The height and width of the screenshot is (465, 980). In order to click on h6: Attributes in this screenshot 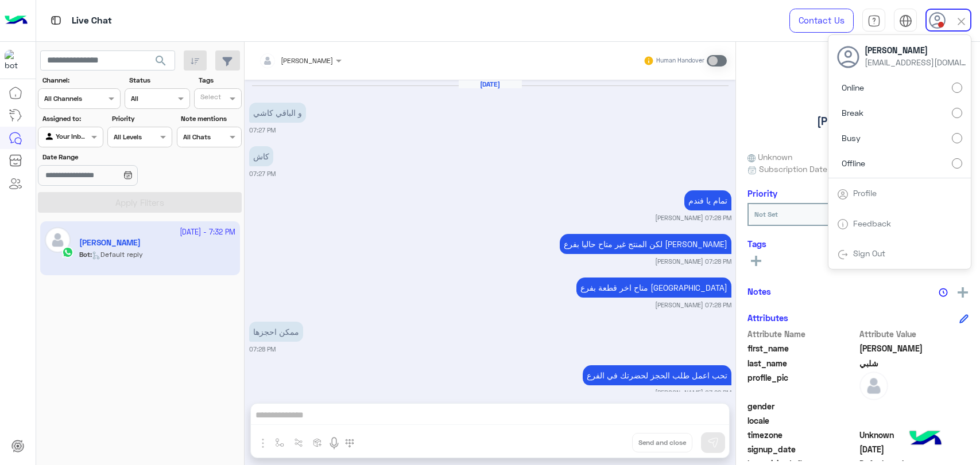, I will do `click(768, 318)`.